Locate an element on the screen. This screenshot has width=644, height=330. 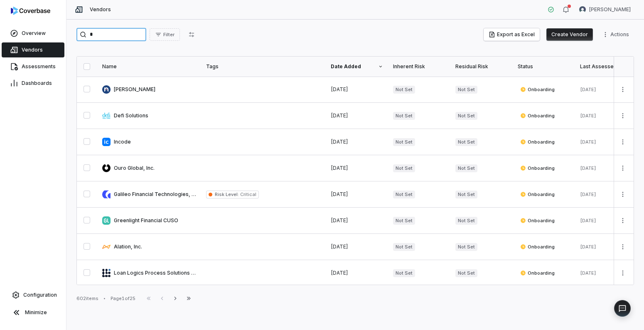
div: Inherent Risk is located at coordinates (419, 66).